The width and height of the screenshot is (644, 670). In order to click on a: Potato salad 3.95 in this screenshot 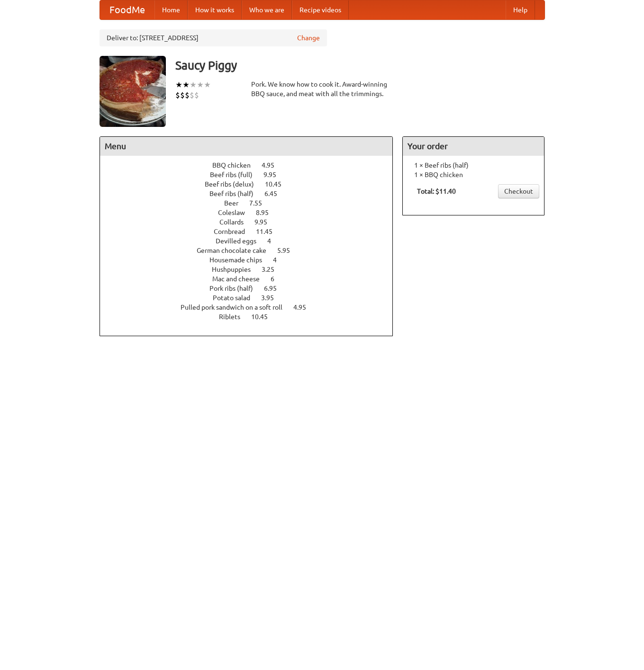, I will do `click(252, 298)`.